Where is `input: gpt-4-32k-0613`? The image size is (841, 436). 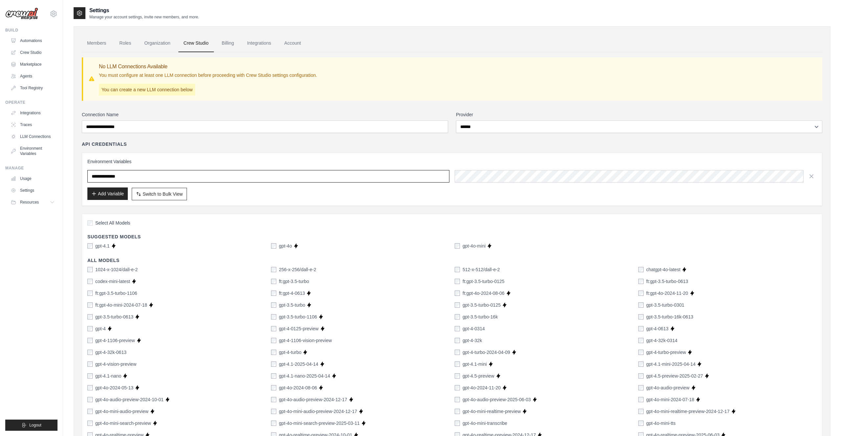 input: gpt-4-32k-0613 is located at coordinates (90, 352).